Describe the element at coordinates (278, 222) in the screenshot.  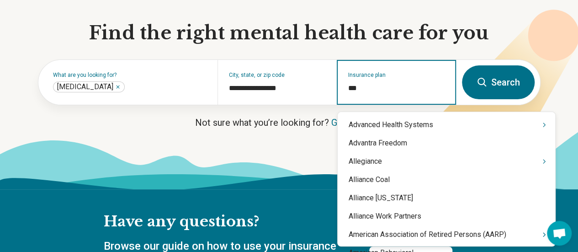
I see `h2: Have any questions?` at that location.